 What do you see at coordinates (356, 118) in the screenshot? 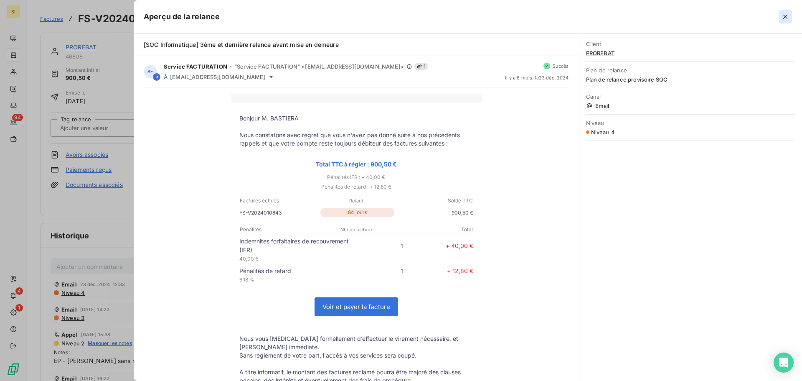
I see `p: Bonjour M. BASTIERA` at bounding box center [356, 118].